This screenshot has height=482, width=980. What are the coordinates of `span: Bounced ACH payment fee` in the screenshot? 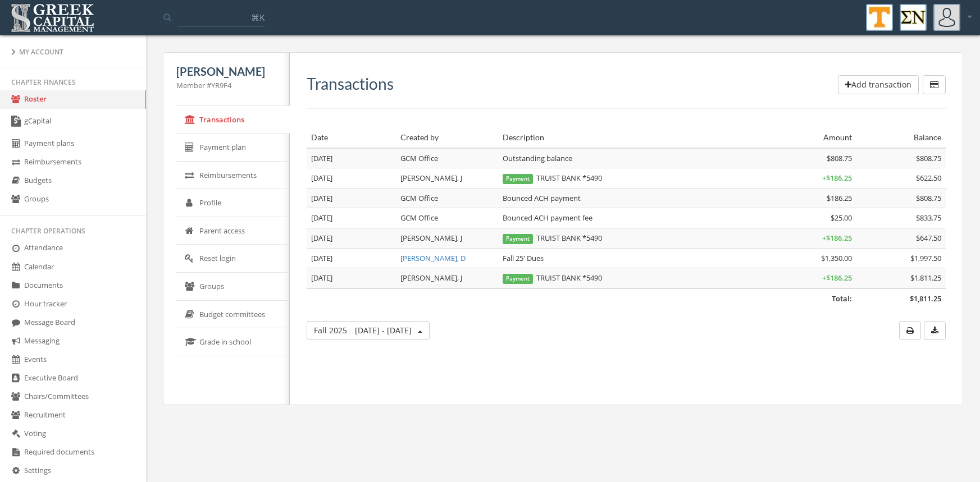 It's located at (547, 218).